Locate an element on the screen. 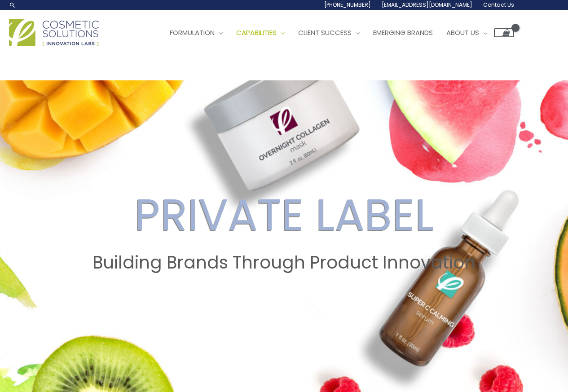  span: Contact Us is located at coordinates (499, 5).